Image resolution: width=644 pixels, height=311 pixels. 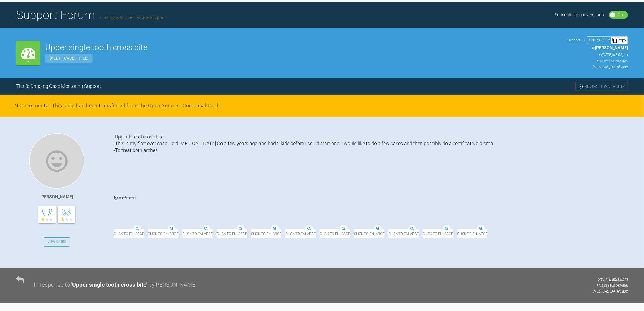 What do you see at coordinates (90, 15) in the screenshot?
I see `h1: Support Forum` at bounding box center [90, 15].